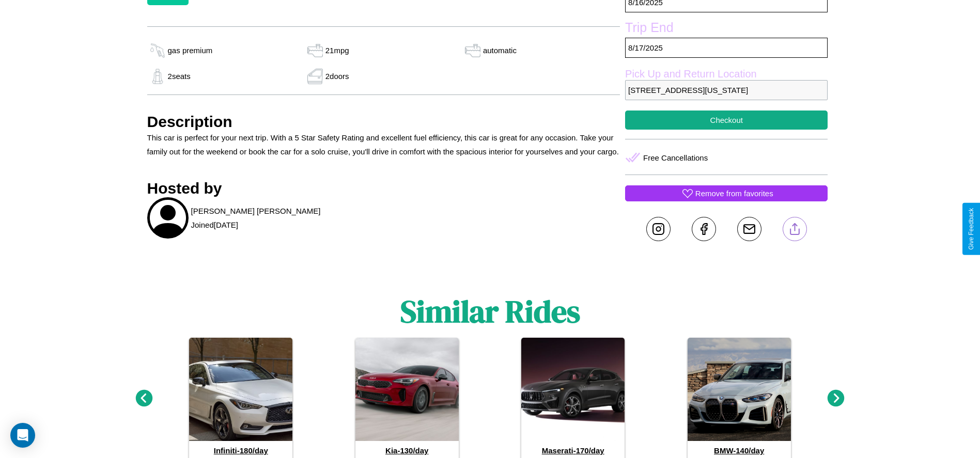 The height and width of the screenshot is (458, 980). What do you see at coordinates (726, 74) in the screenshot?
I see `label: Pick Up and Return Location` at bounding box center [726, 74].